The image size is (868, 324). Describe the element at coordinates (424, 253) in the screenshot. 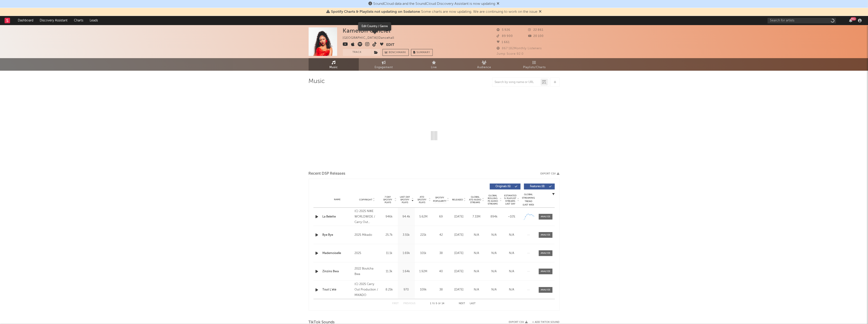

I see `div: 101k` at that location.